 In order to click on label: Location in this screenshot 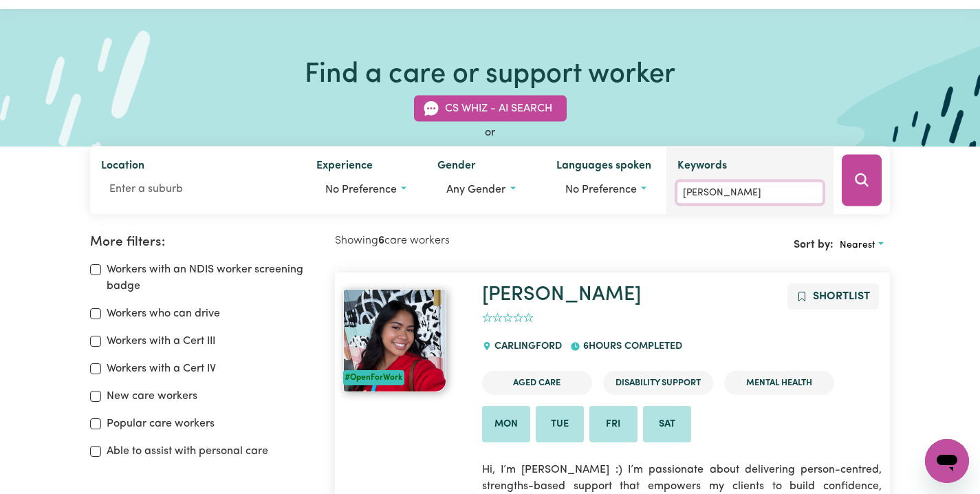, I will do `click(122, 167)`.